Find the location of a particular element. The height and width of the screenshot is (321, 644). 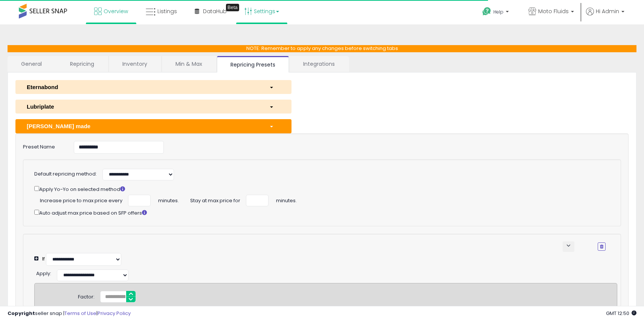

div: Tooltip anchor is located at coordinates (233, 8).